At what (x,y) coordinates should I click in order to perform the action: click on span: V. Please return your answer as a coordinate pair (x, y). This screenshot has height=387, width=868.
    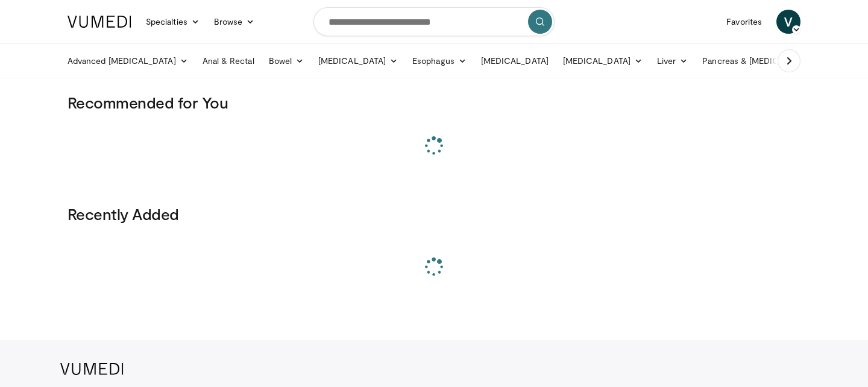
    Looking at the image, I should click on (788, 21).